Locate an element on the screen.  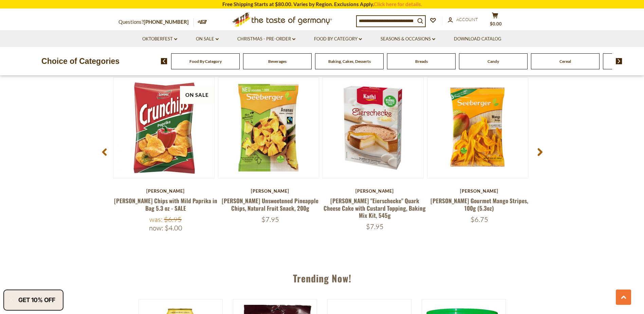
div: Trending Now! is located at coordinates (322, 277).